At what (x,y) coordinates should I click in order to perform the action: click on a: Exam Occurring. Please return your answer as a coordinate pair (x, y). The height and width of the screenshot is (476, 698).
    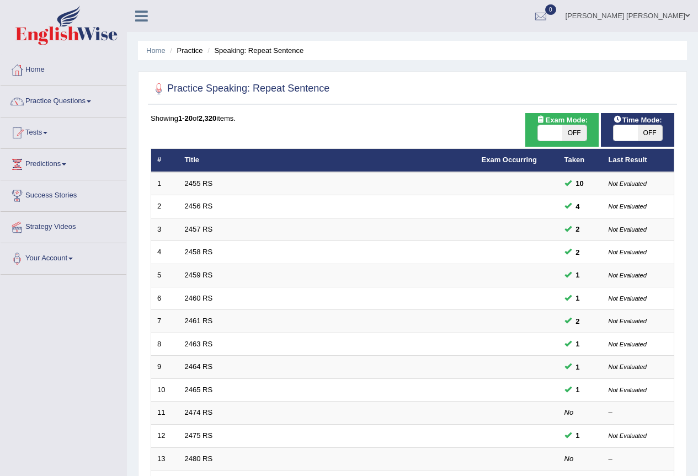
    Looking at the image, I should click on (509, 159).